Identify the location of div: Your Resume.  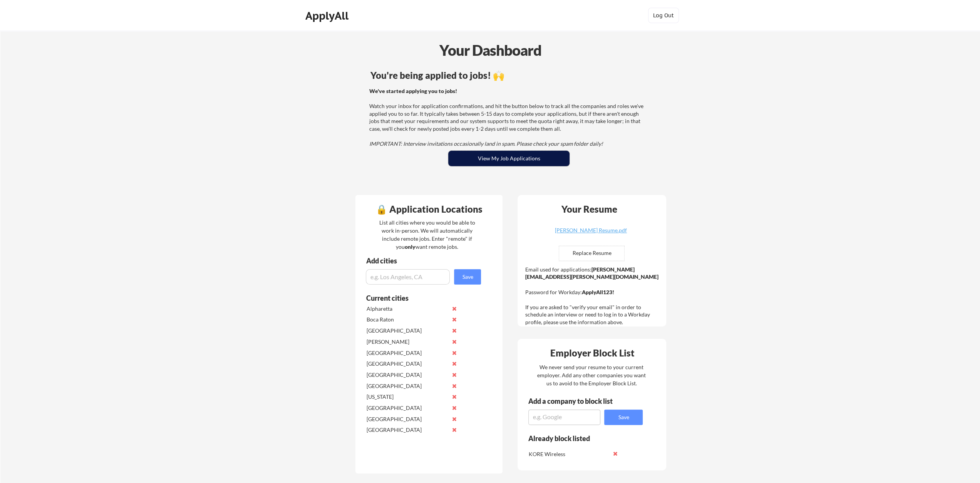
(589, 210).